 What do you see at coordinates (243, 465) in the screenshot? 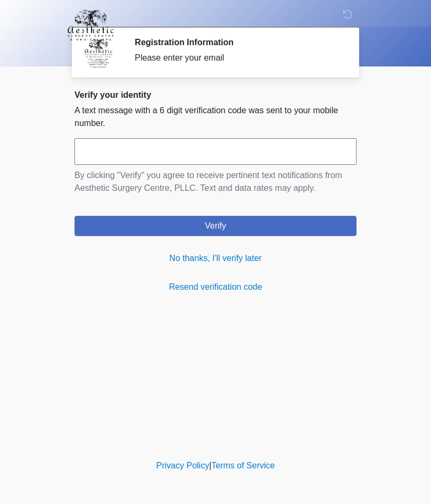
I see `a: Terms of Service` at bounding box center [243, 465].